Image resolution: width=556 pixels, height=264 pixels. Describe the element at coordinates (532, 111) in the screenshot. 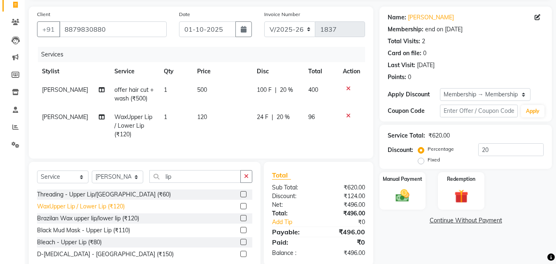

I see `button: Apply` at that location.